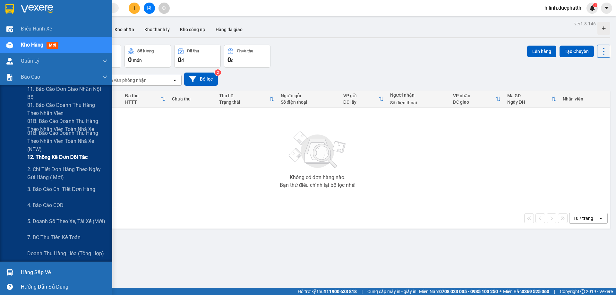  I want to click on div: 10 / trang, so click(584, 218).